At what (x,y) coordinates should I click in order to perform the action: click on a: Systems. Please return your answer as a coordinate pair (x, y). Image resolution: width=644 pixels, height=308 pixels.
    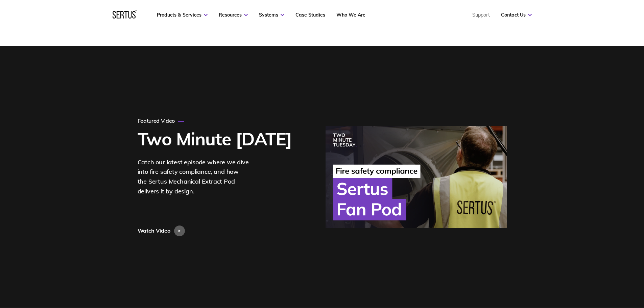
    Looking at the image, I should click on (271, 15).